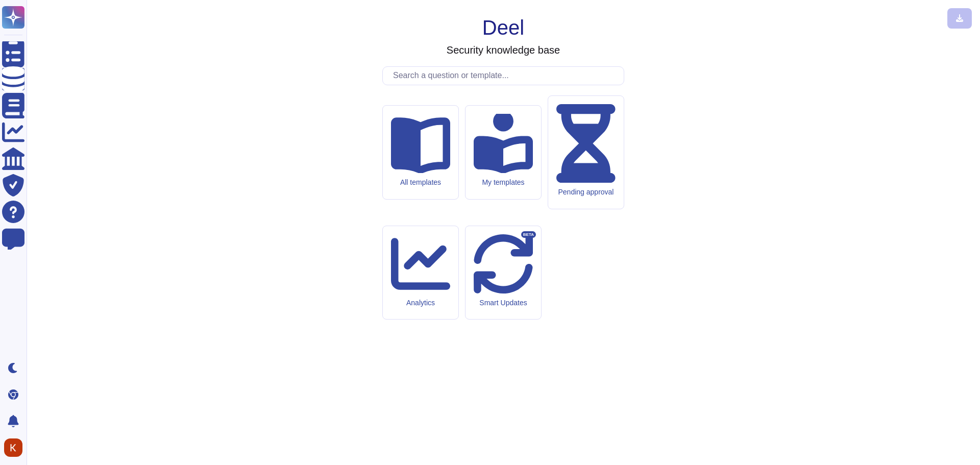 The width and height of the screenshot is (980, 465). Describe the element at coordinates (420, 182) in the screenshot. I see `div: All templates` at that location.